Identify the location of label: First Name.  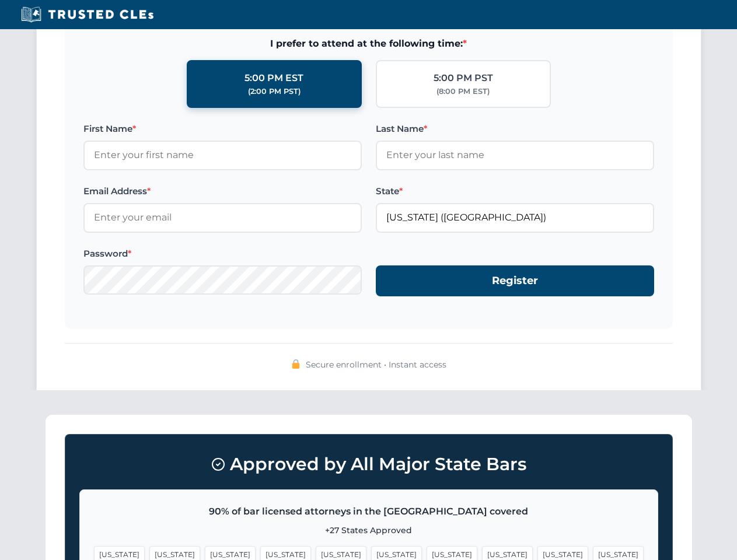
(222, 129).